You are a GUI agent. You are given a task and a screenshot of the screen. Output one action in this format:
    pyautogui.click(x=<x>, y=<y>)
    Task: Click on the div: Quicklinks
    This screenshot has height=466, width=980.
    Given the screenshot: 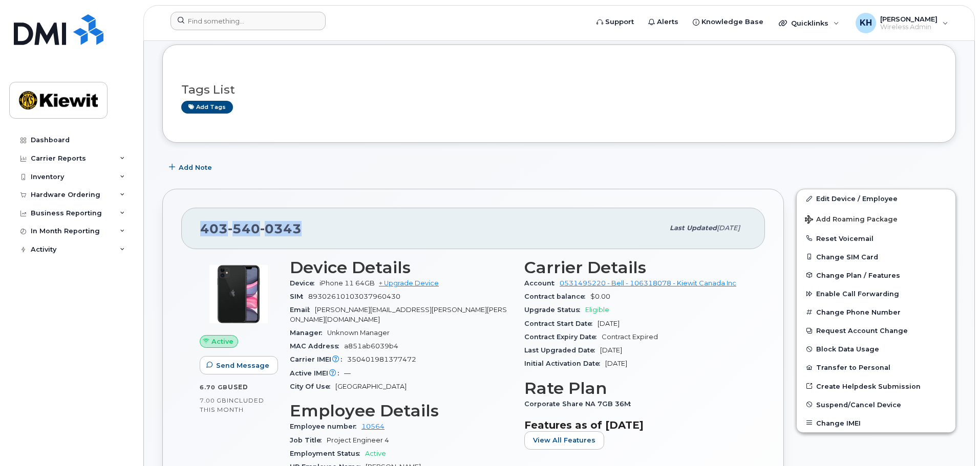 What is the action you would take?
    pyautogui.click(x=809, y=23)
    